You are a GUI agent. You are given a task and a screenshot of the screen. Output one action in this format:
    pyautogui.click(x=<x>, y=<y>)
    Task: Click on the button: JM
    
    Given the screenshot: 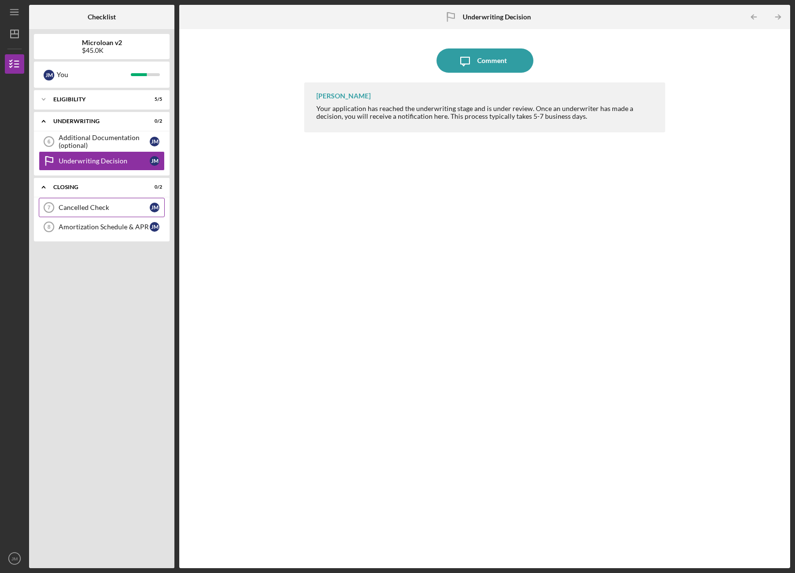 What is the action you would take?
    pyautogui.click(x=15, y=558)
    